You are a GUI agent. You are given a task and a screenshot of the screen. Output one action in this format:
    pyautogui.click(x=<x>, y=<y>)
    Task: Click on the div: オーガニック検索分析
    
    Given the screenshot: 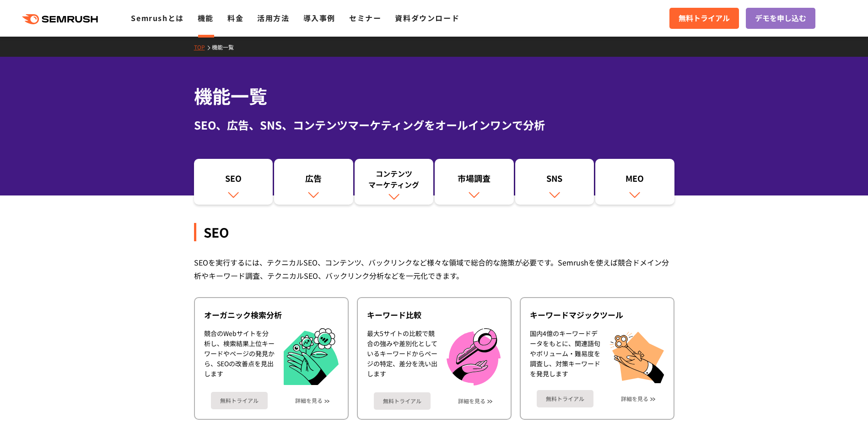 What is the action you would take?
    pyautogui.click(x=272, y=315)
    